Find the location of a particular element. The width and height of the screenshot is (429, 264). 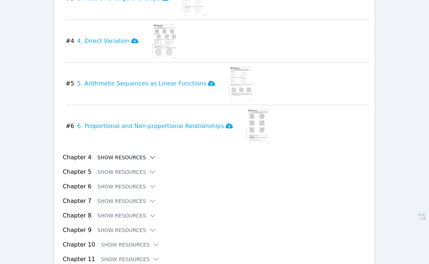

h3: 6. Proportional and Non-proportional Relationships is located at coordinates (155, 126).